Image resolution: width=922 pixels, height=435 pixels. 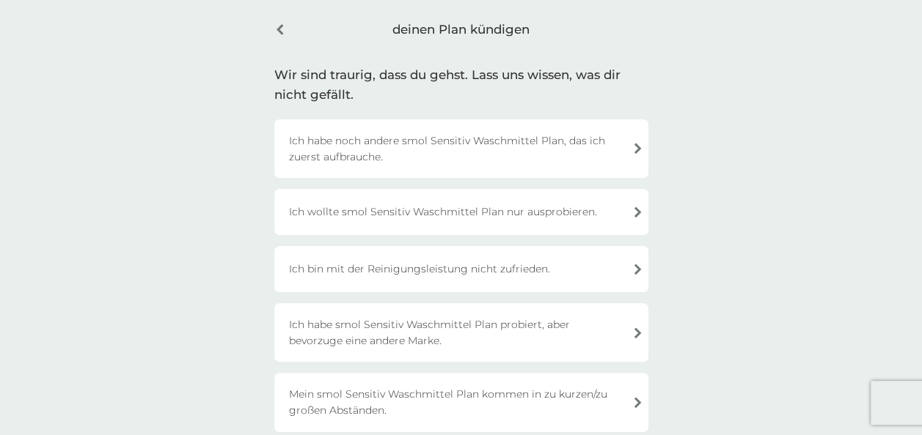 I want to click on div: Wir sind traurig, dass du gehst. Lass uns wissen, was dir nicht gefällt., so click(x=461, y=85).